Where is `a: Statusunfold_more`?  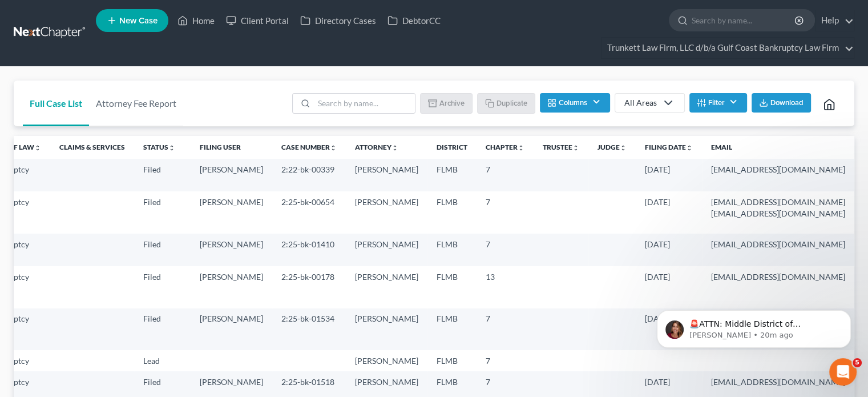
a: Statusunfold_more is located at coordinates (159, 147).